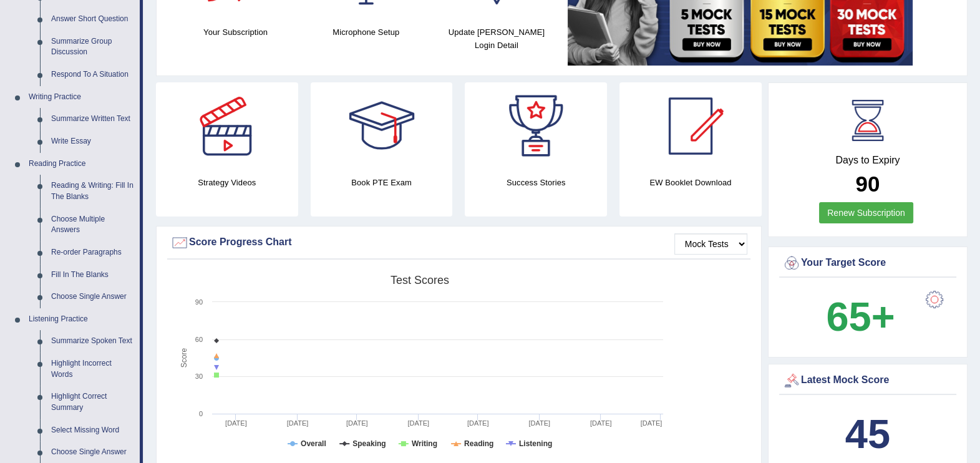 The width and height of the screenshot is (980, 463). I want to click on a: Highlight Incorrect Words, so click(92, 368).